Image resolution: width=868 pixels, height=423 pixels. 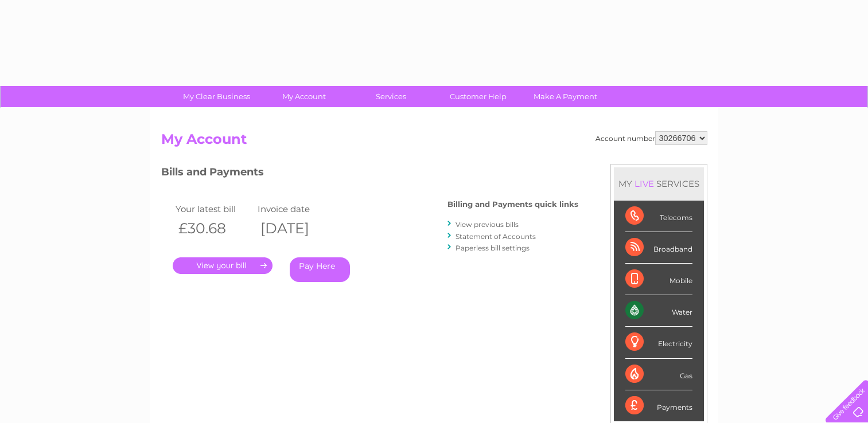 What do you see at coordinates (216, 97) in the screenshot?
I see `a: My Clear Business` at bounding box center [216, 97].